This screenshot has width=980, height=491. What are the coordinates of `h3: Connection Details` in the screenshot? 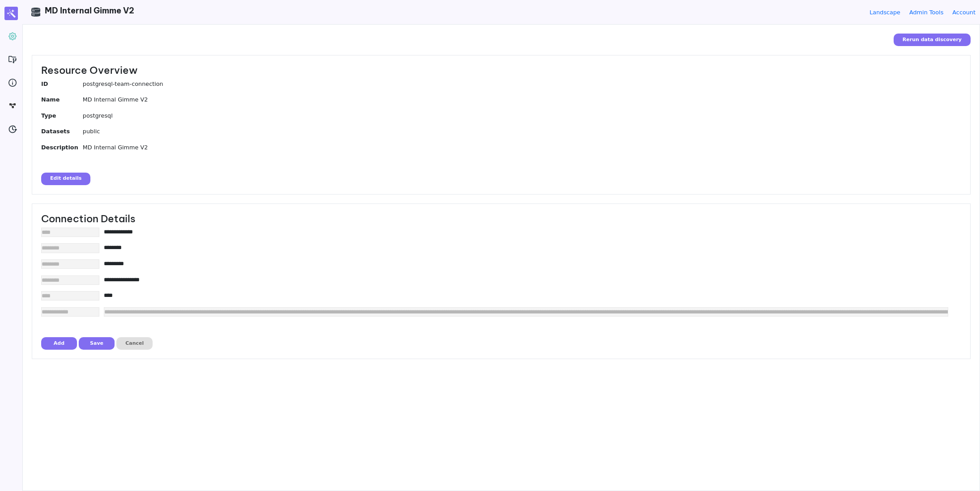 It's located at (501, 219).